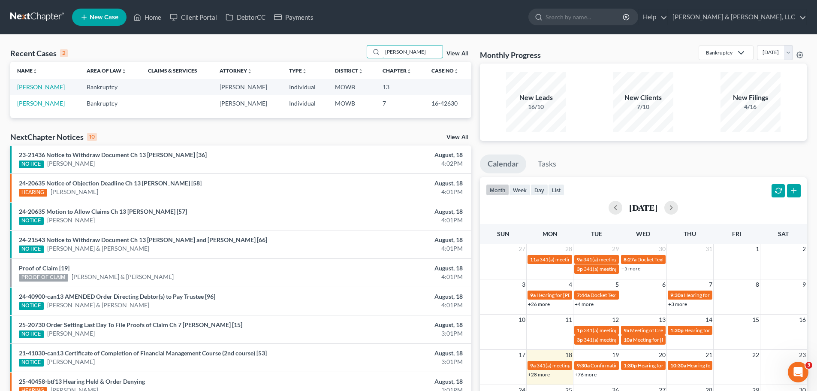 Image resolution: width=817 pixels, height=391 pixels. What do you see at coordinates (643, 97) in the screenshot?
I see `div: New Clients` at bounding box center [643, 97].